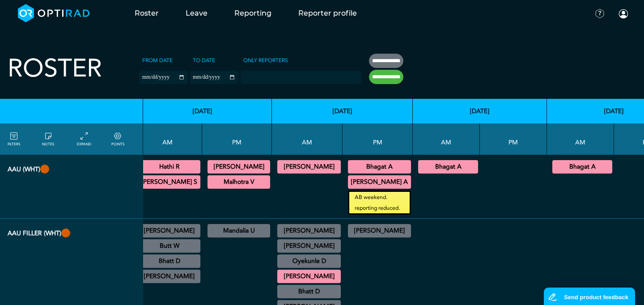 This screenshot has height=305, width=644. I want to click on h2: Roster, so click(54, 68).